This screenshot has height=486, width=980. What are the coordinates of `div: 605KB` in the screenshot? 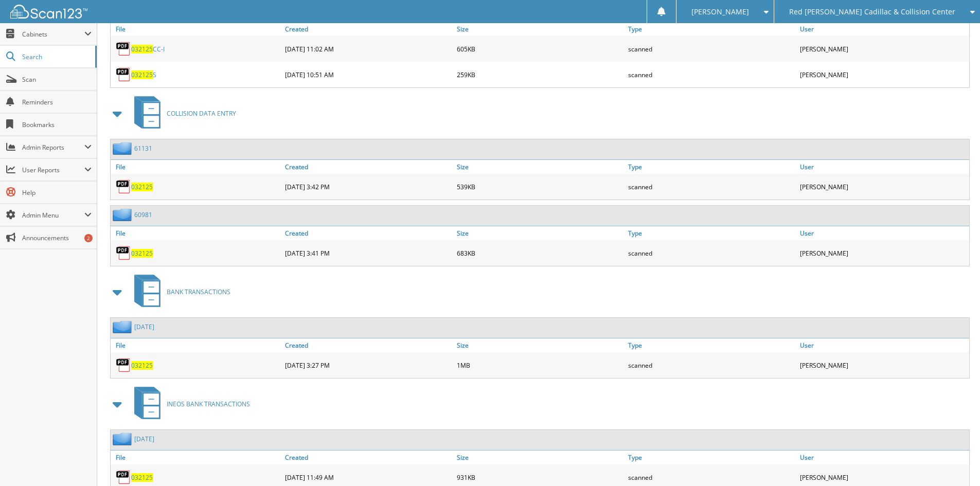 It's located at (540, 49).